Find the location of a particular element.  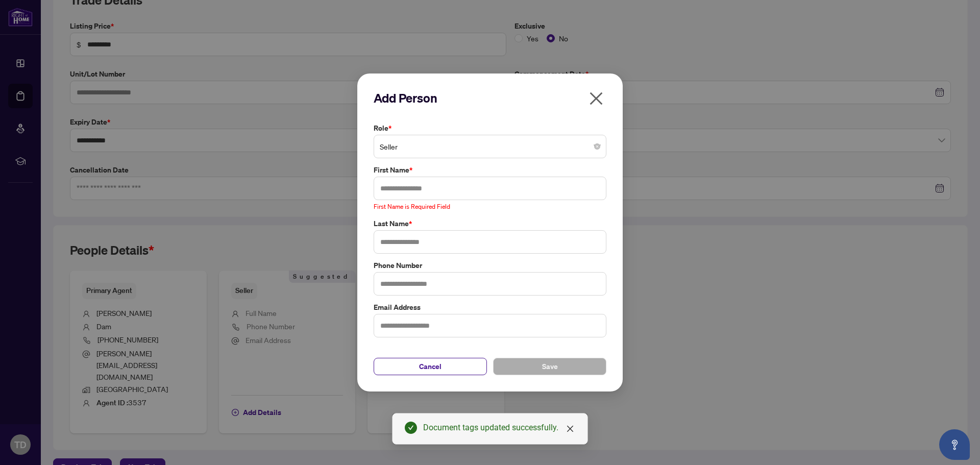

h2: Add Person is located at coordinates (490, 98).